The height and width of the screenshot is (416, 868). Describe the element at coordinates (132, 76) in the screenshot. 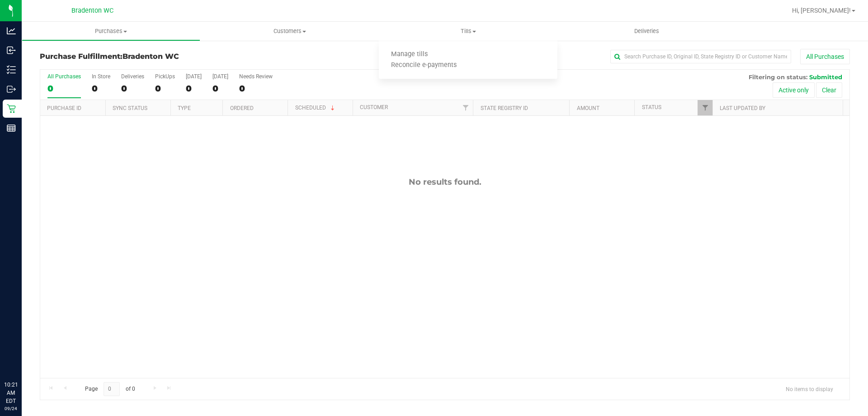

I see `div: Deliveries` at that location.